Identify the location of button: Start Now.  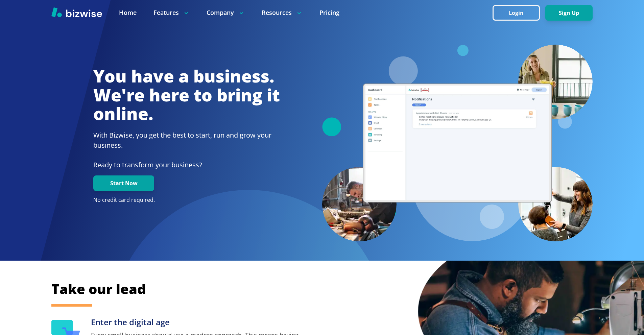
(124, 183).